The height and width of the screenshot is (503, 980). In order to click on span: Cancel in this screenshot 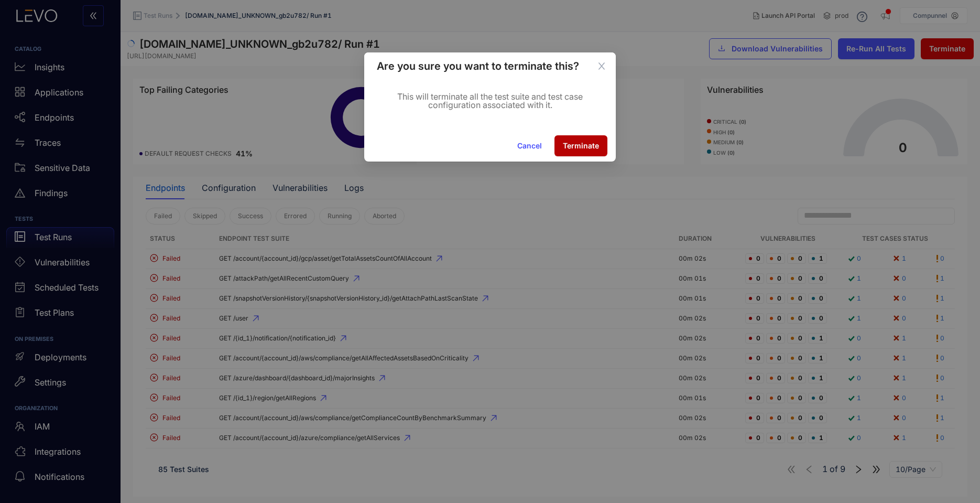, I will do `click(529, 146)`.